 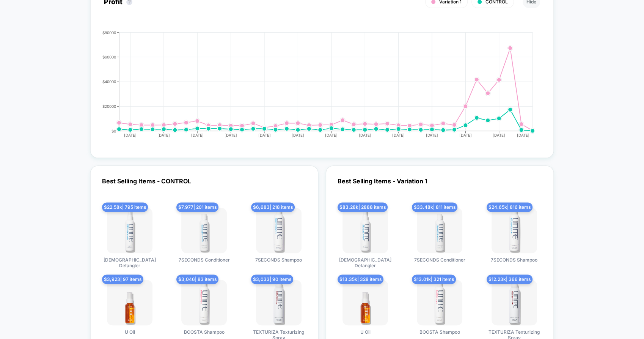 I want to click on span: $ 13.01k | 321 items, so click(x=434, y=279).